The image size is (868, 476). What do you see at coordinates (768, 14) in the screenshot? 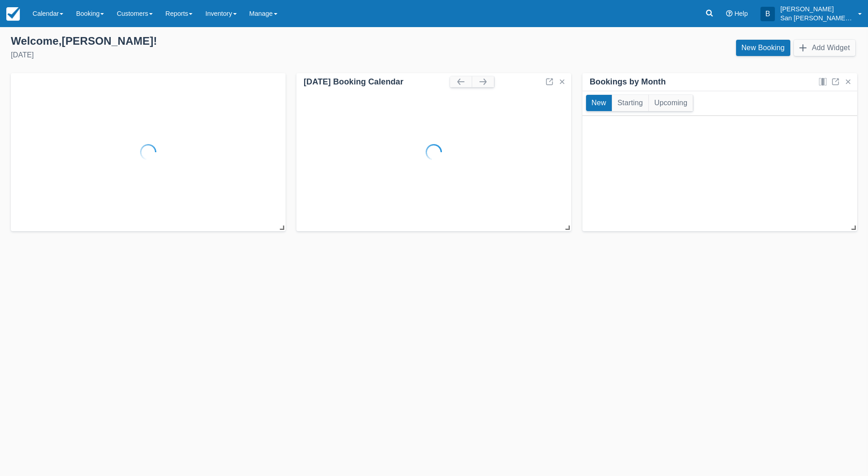
I see `div: B` at bounding box center [768, 14].